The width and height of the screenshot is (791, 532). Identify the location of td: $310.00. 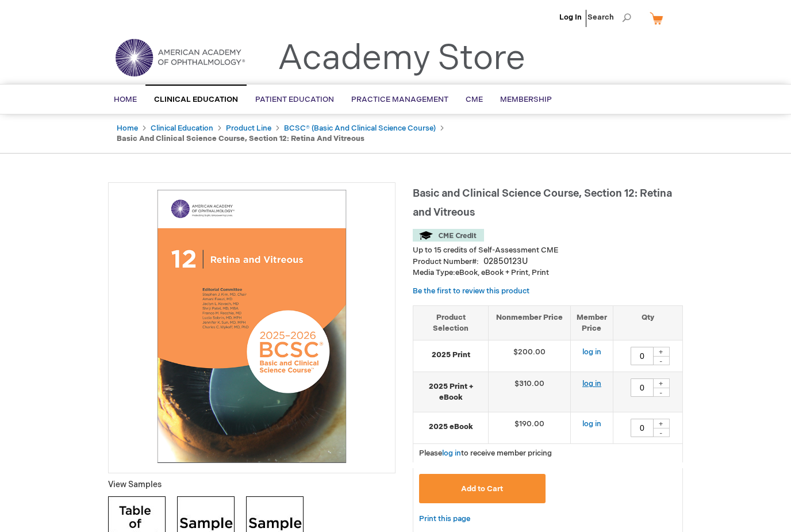
(529, 392).